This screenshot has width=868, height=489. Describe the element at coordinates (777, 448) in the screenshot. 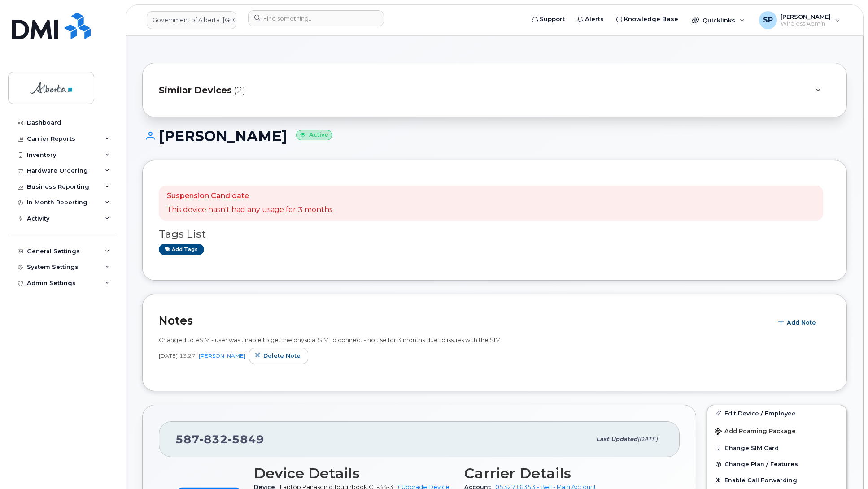

I see `button: Change SIM Card` at that location.